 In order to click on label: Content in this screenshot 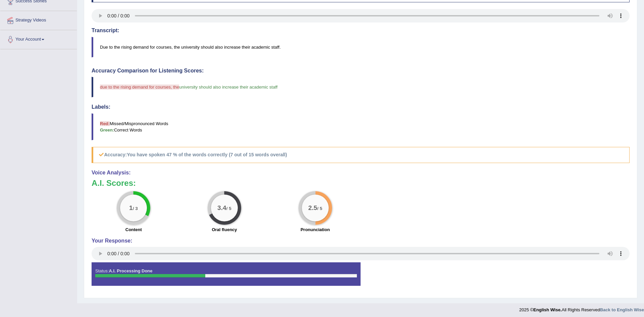, I will do `click(133, 230)`.